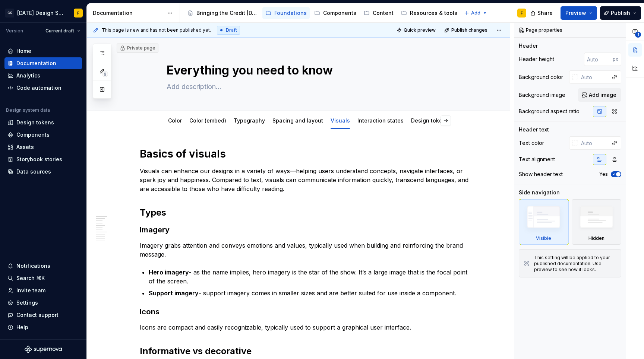 Image resolution: width=644 pixels, height=359 pixels. What do you see at coordinates (25, 147) in the screenshot?
I see `div: Assets` at bounding box center [25, 147].